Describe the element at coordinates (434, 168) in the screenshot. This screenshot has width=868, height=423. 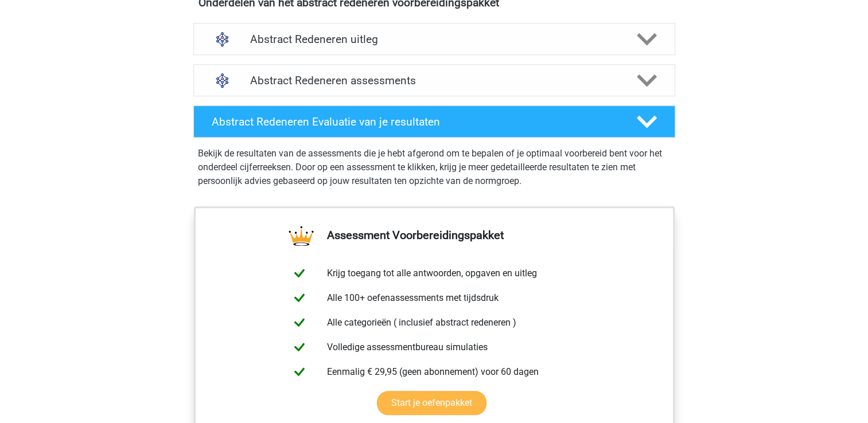
I see `p: Bekijk de resultaten van de assessments die je hebt afgerond om te bepalen of je optimaal voorber...` at that location.